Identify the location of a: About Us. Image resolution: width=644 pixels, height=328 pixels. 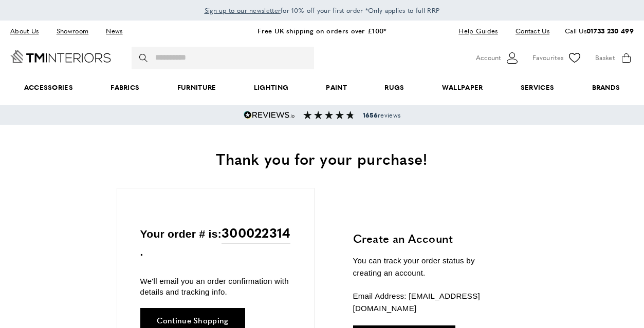
(29, 31).